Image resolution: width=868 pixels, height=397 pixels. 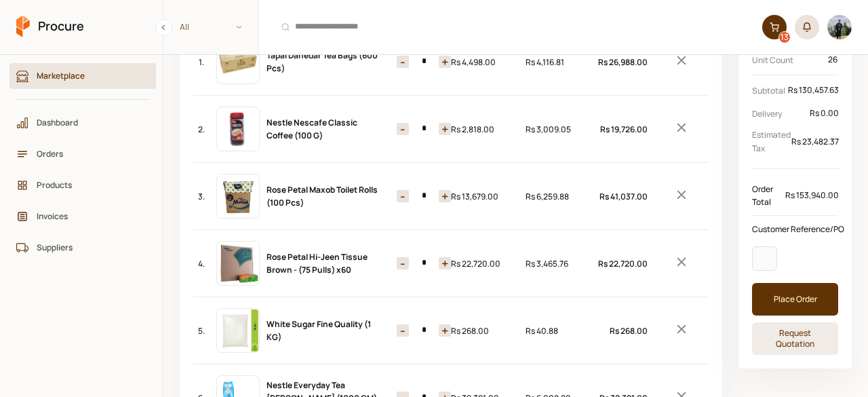 I want to click on div: Rs 41,037.00, so click(x=624, y=196).